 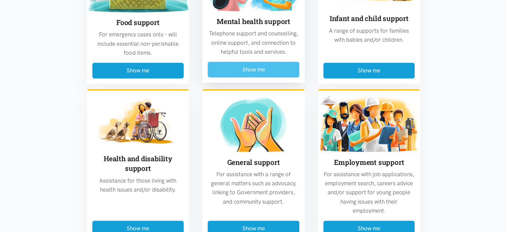 What do you see at coordinates (369, 35) in the screenshot?
I see `p: A range of supports for families with babies and/or children.` at bounding box center [369, 35].